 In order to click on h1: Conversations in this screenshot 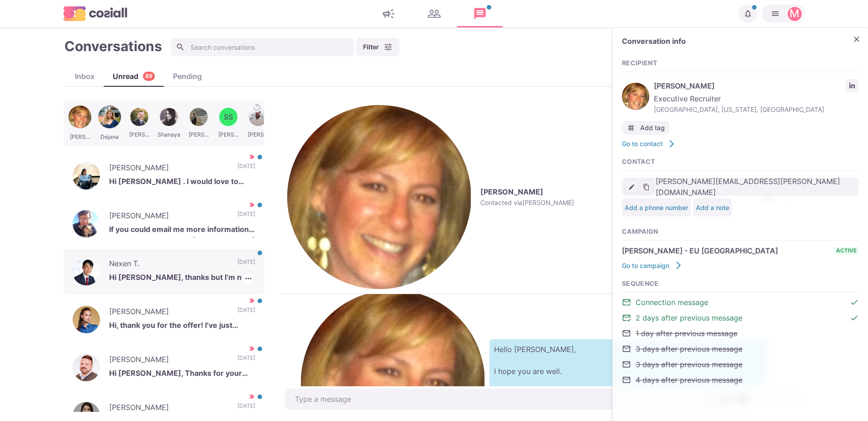, I will do `click(113, 46)`.